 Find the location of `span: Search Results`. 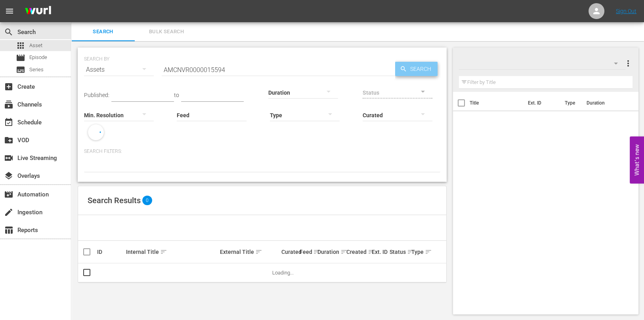

span: Search Results is located at coordinates (114, 201).